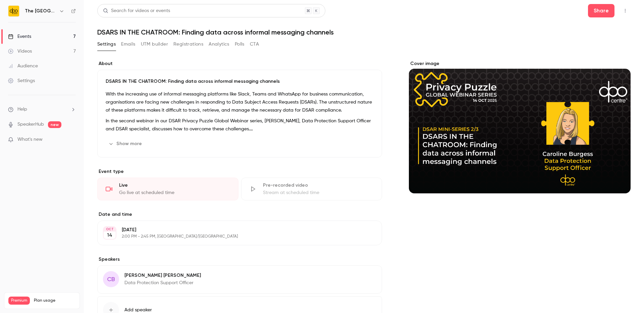 The image size is (644, 313). What do you see at coordinates (23, 66) in the screenshot?
I see `div: Audience` at bounding box center [23, 66].